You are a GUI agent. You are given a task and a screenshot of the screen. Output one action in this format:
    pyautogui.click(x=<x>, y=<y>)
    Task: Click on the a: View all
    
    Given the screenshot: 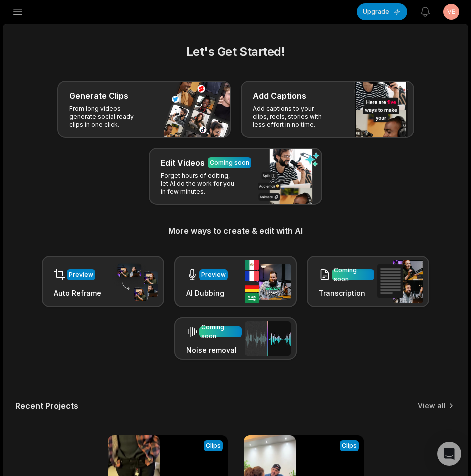 What is the action you would take?
    pyautogui.click(x=432, y=406)
    